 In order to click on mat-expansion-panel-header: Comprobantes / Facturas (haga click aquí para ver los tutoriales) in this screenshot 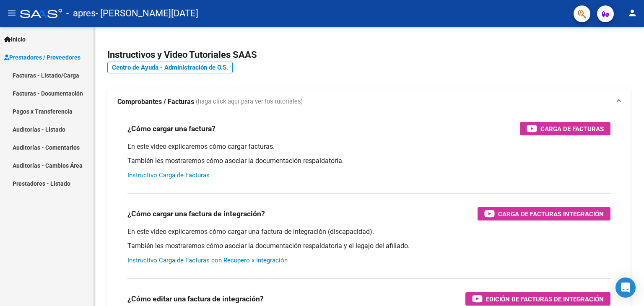, I will do `click(369, 102)`.